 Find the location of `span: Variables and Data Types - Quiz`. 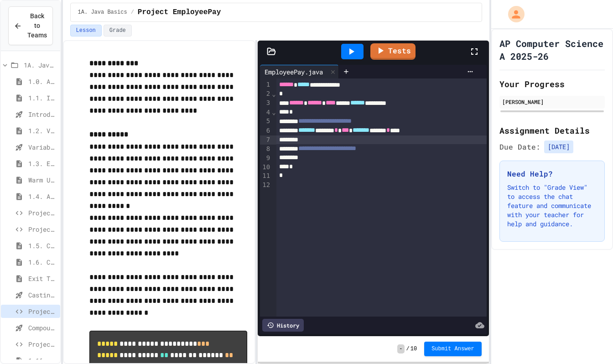

span: Variables and Data Types - Quiz is located at coordinates (43, 147).